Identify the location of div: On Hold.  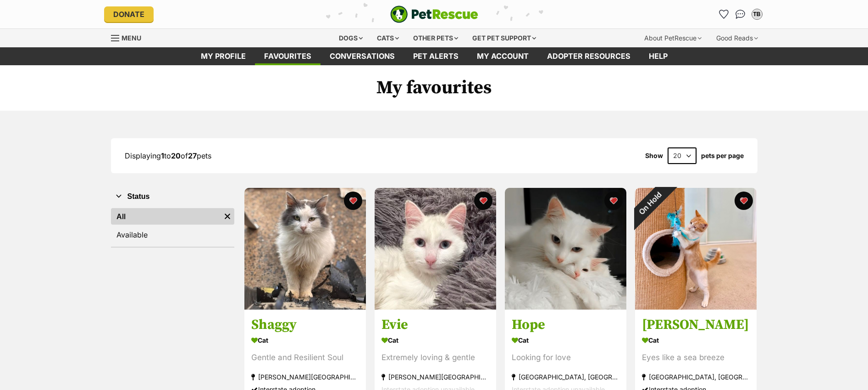
(651, 203).